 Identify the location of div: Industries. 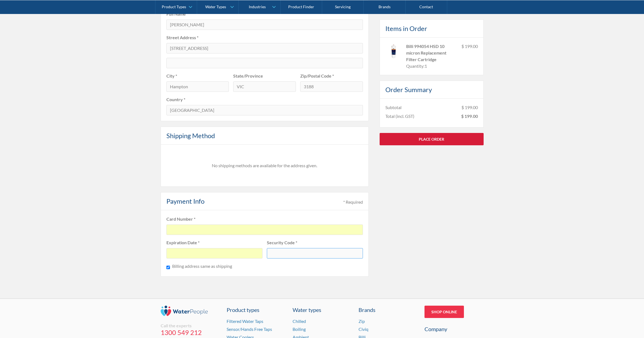
(257, 7).